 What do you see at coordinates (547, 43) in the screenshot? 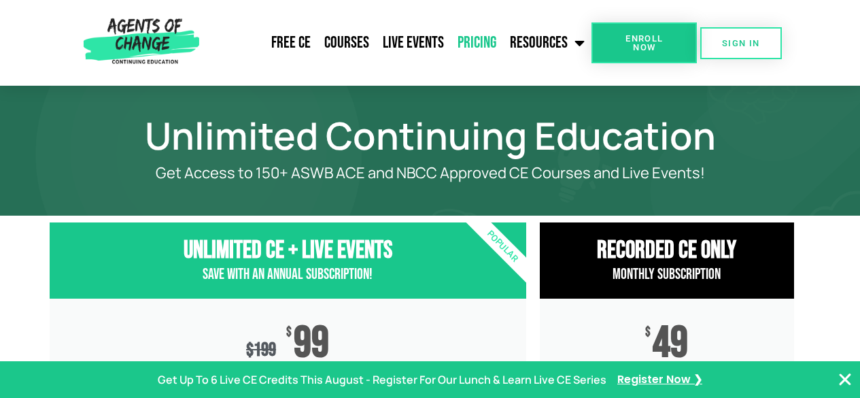
I see `a: Resources` at bounding box center [547, 43].